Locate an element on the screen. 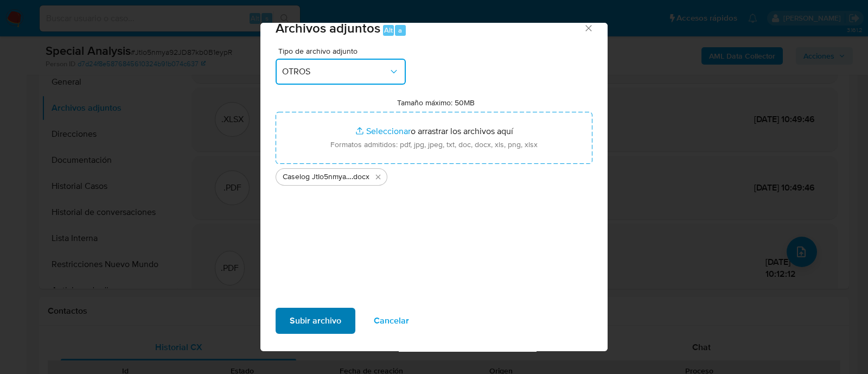 Image resolution: width=868 pixels, height=374 pixels. span: a is located at coordinates (400, 30).